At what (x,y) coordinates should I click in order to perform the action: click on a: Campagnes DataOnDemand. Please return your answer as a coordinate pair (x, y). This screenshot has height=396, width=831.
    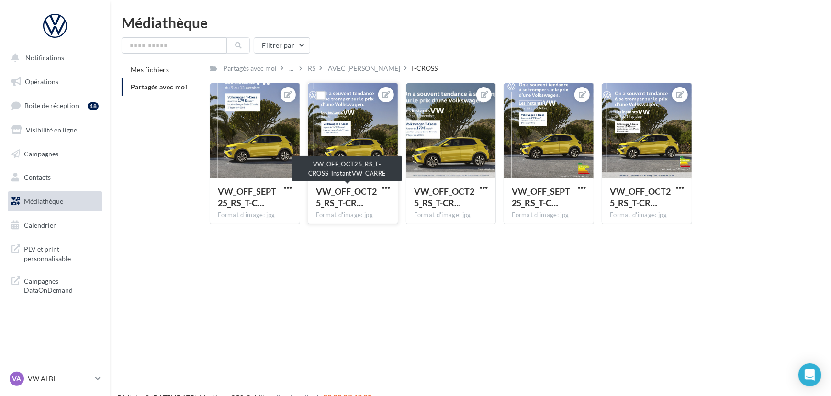
    Looking at the image, I should click on (55, 285).